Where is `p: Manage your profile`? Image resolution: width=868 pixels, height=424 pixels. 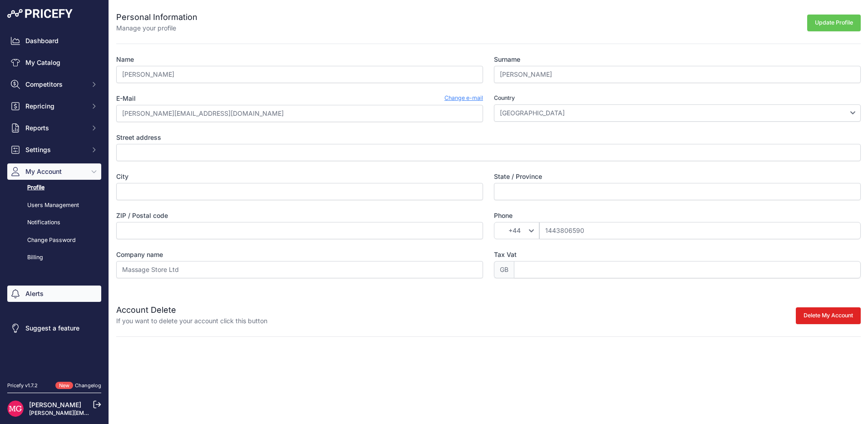
p: Manage your profile is located at coordinates (156, 28).